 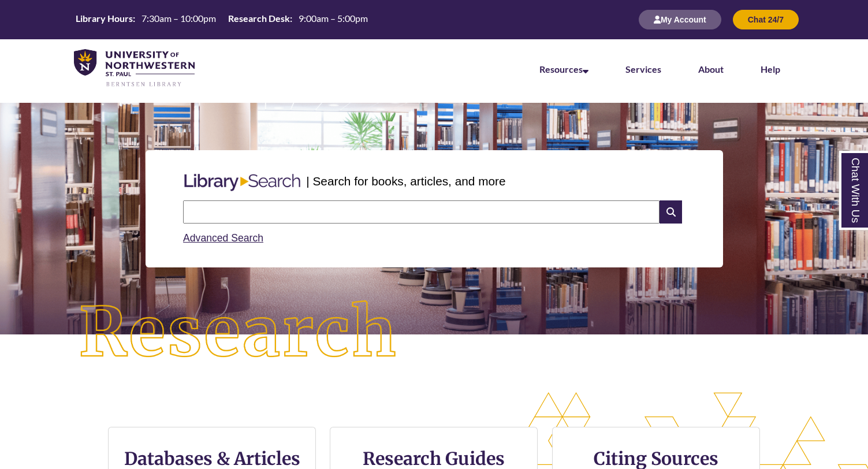 What do you see at coordinates (242, 182) in the screenshot?
I see `img: Libary Search` at bounding box center [242, 182].